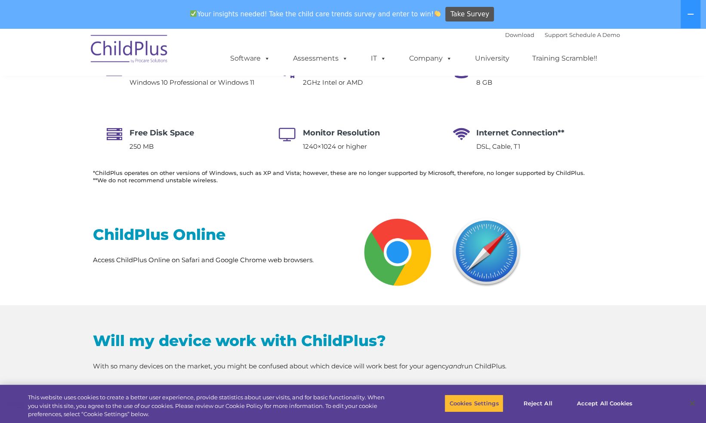  Describe the element at coordinates (250, 59) in the screenshot. I see `a: Software` at that location.